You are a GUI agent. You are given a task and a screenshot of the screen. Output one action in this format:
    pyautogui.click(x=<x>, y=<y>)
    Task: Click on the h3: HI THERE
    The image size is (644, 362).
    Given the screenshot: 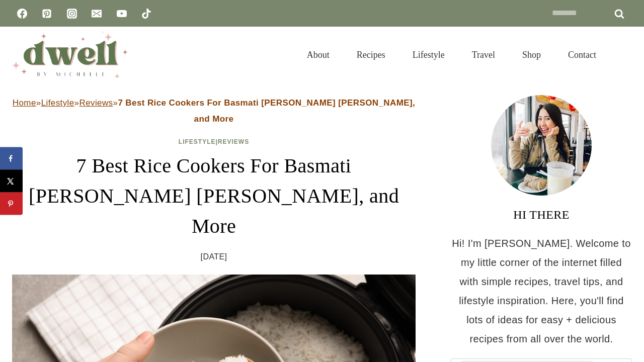 What is the action you would take?
    pyautogui.click(x=541, y=215)
    